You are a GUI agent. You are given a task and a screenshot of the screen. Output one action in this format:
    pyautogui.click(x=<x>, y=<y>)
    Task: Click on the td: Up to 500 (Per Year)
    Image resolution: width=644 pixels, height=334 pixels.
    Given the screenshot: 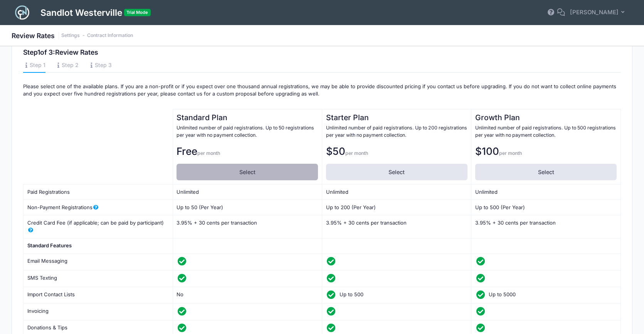 What is the action you would take?
    pyautogui.click(x=546, y=208)
    